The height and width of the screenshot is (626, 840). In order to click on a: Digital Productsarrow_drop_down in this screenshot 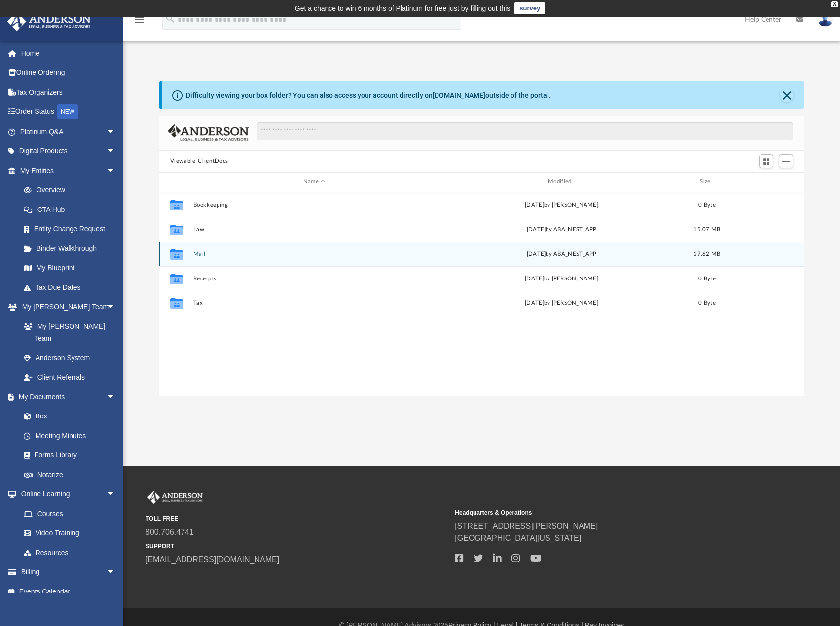, I will do `click(68, 151)`.